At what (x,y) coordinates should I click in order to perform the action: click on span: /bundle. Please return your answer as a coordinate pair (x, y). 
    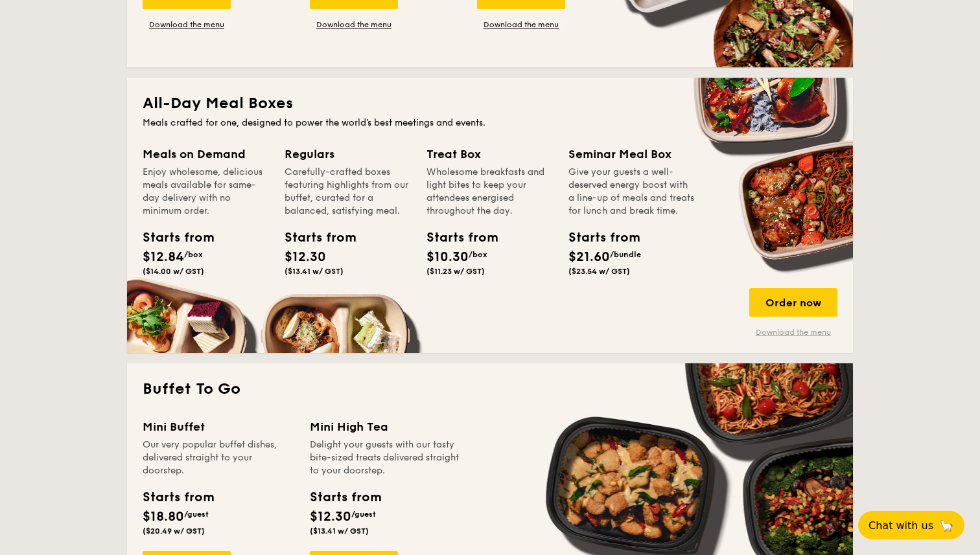
    Looking at the image, I should click on (626, 255).